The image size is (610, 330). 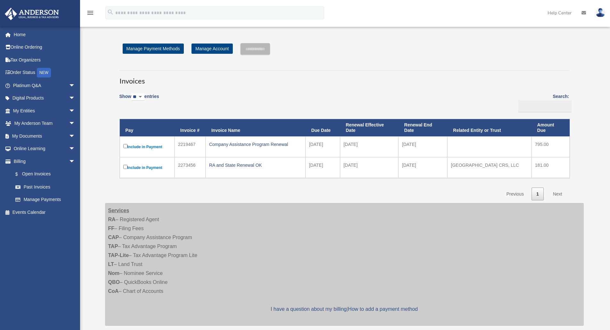 What do you see at coordinates (545, 106) in the screenshot?
I see `input: Search:` at bounding box center [545, 106].